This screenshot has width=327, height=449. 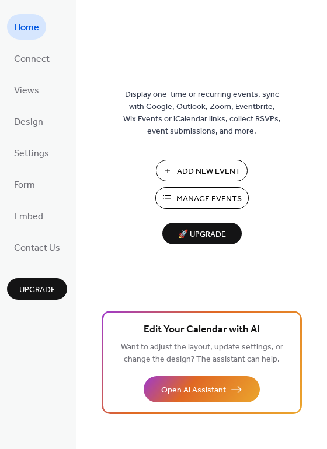 I want to click on a: Embed, so click(x=29, y=216).